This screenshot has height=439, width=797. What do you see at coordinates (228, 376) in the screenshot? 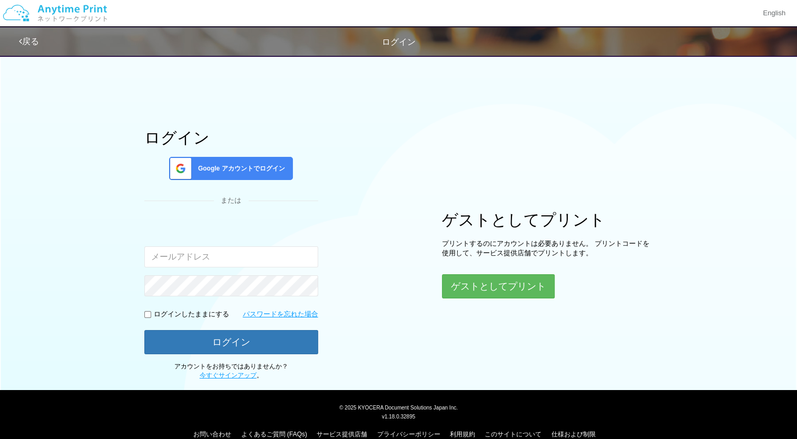
I see `a: 今すぐサインアップ` at bounding box center [228, 376].